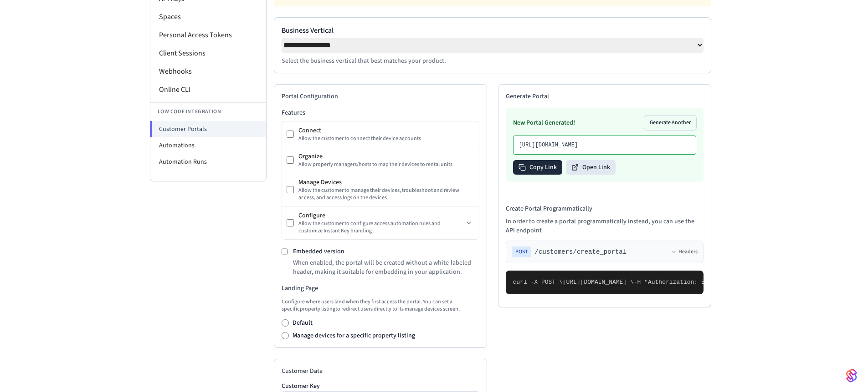 This screenshot has height=392, width=868. Describe the element at coordinates (208, 54) in the screenshot. I see `li: Client Sessions` at that location.